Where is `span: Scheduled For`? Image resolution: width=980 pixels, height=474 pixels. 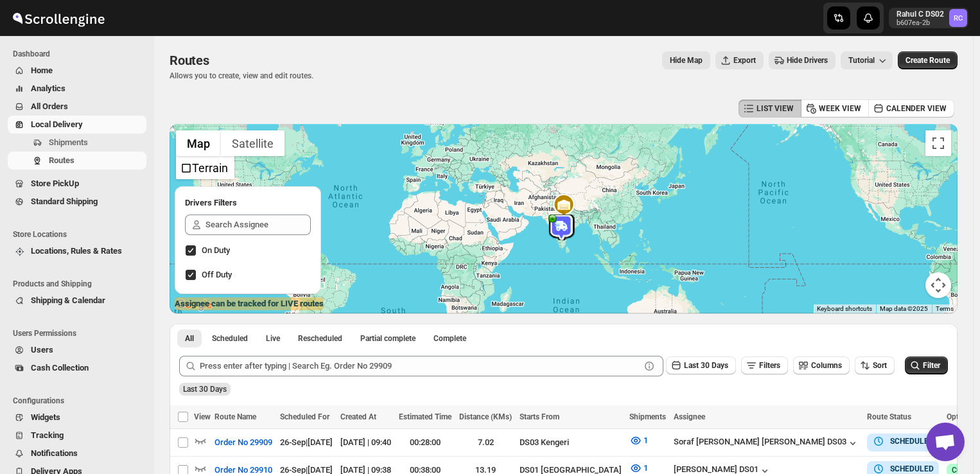
span: Scheduled For is located at coordinates (305, 417).